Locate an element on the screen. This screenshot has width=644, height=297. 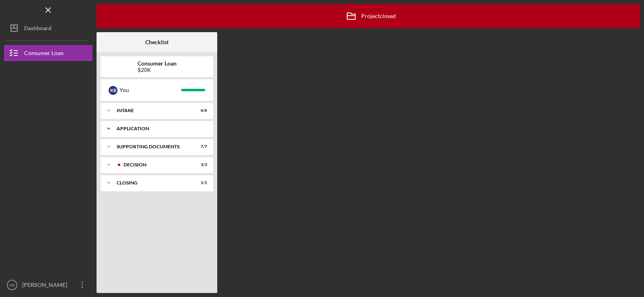
div: 6 / 6 is located at coordinates (200, 110).